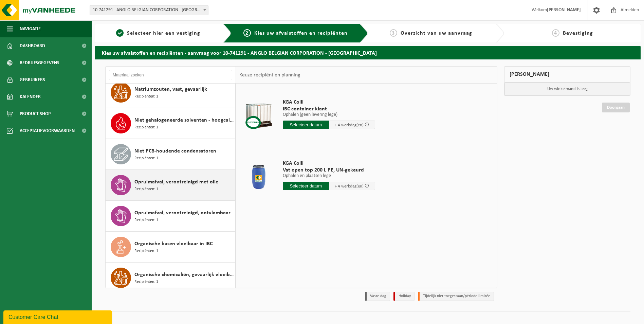 The width and height of the screenshot is (644, 324). I want to click on span: Selecteer hier een vestiging, so click(164, 33).